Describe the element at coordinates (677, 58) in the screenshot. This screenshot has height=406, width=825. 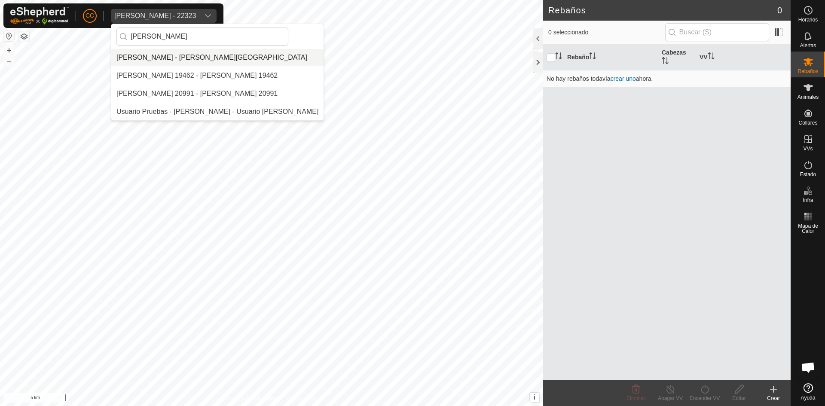
I see `th: Cabezas` at that location.